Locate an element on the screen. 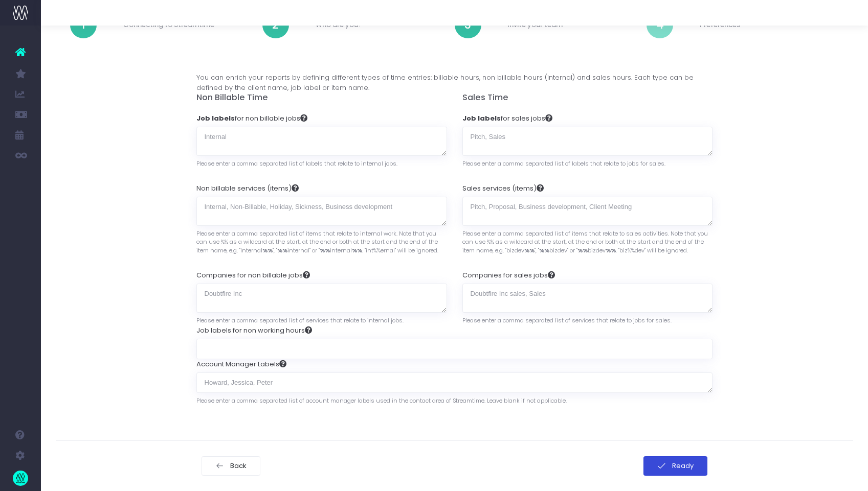 The height and width of the screenshot is (491, 868). span: Please enter a comma separated list of items that relate to sales activities. Note that you can u... is located at coordinates (588, 240).